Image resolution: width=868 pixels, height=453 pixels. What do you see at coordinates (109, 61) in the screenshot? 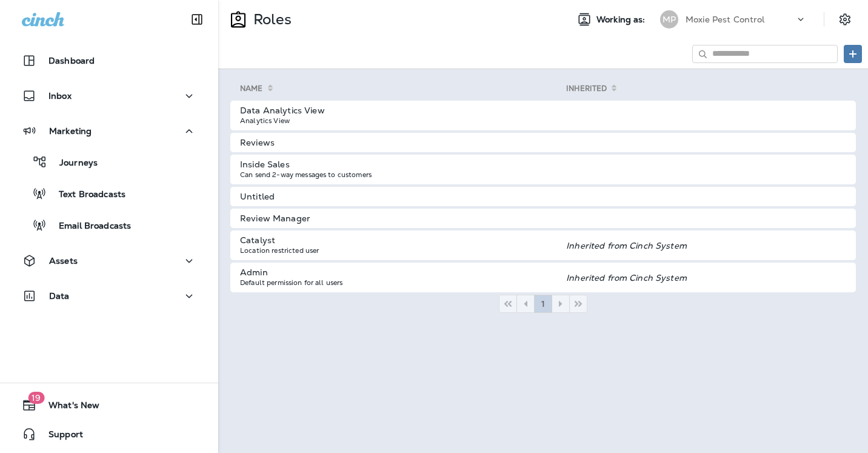
I see `button: Dashboard` at bounding box center [109, 61].